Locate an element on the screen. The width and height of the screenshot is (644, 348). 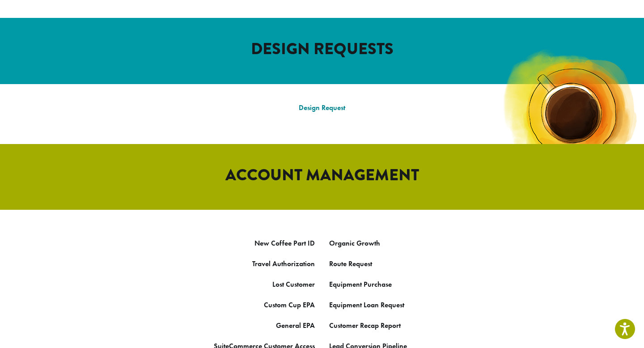
strong: Lost Customer is located at coordinates (294, 284).